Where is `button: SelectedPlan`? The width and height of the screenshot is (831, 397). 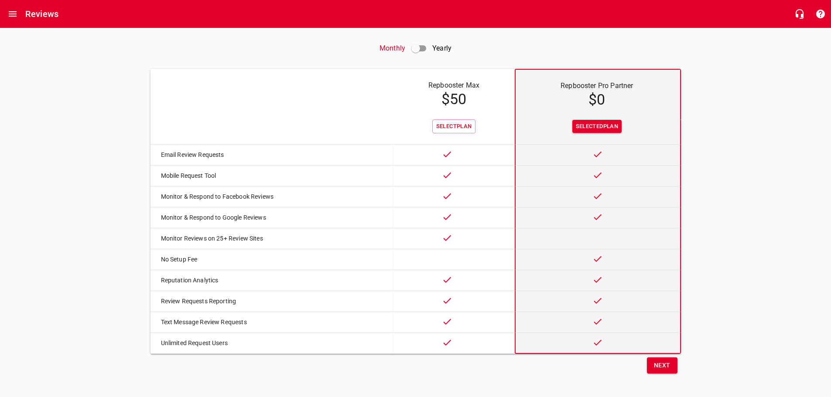
button: SelectedPlan is located at coordinates (596, 126).